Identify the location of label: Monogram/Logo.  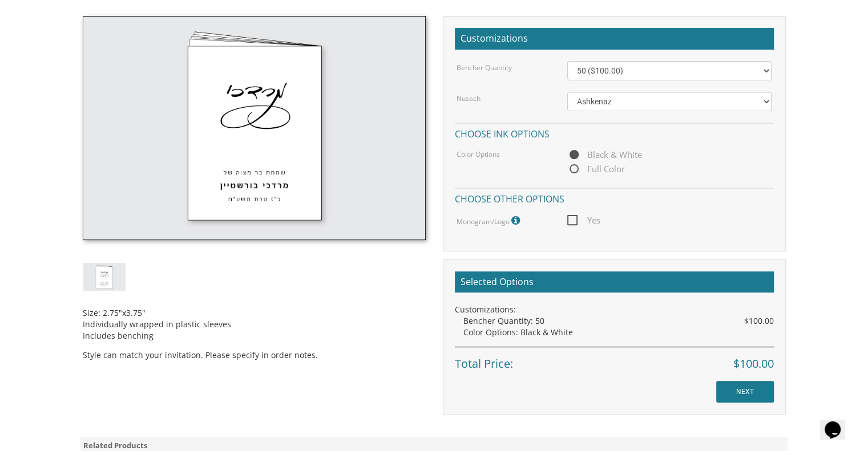
(490, 221).